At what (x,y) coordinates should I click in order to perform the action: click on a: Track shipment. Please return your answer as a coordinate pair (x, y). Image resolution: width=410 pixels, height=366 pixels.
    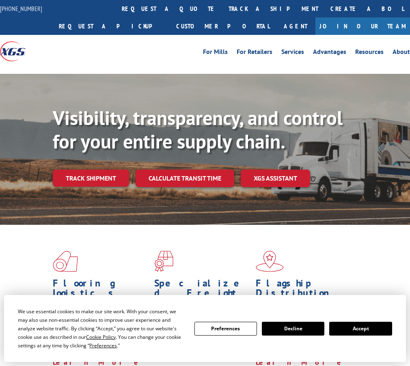
    Looking at the image, I should click on (91, 178).